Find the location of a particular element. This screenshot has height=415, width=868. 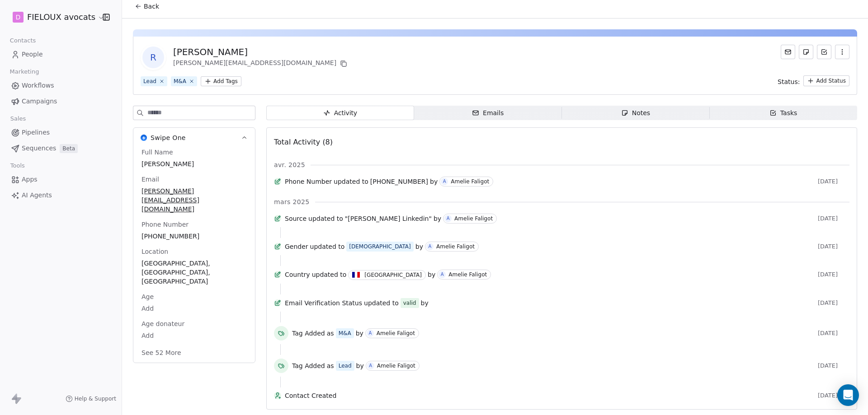

span: People is located at coordinates (32, 54).